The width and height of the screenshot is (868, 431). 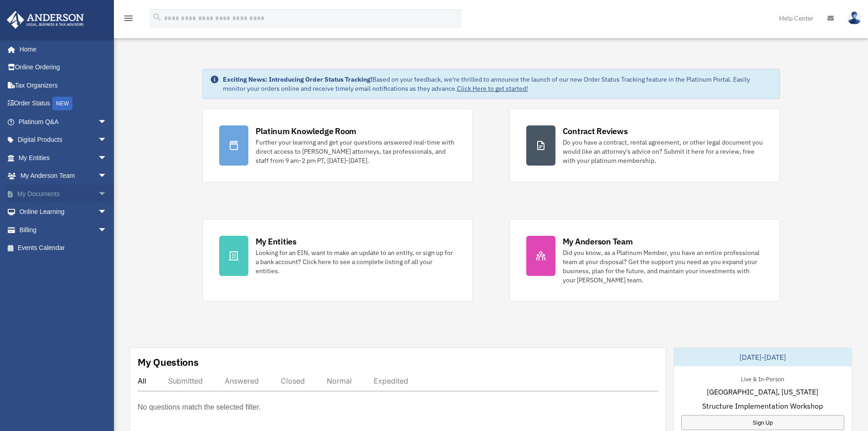 What do you see at coordinates (297, 80) in the screenshot?
I see `strong: Exciting News: Introducing Order Status Tracking!` at bounding box center [297, 80].